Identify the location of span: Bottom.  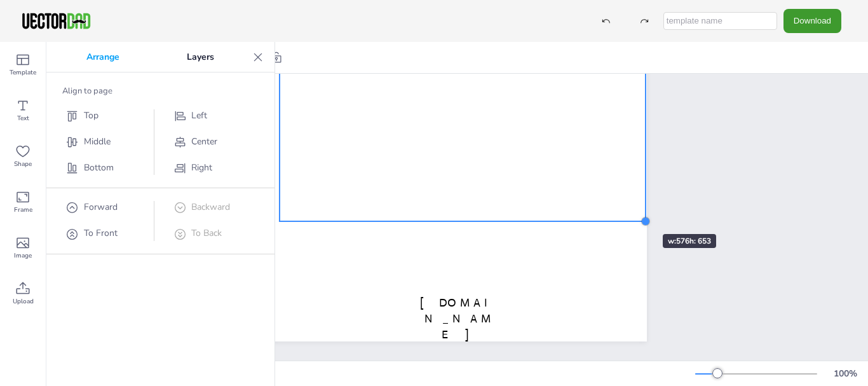
(99, 167).